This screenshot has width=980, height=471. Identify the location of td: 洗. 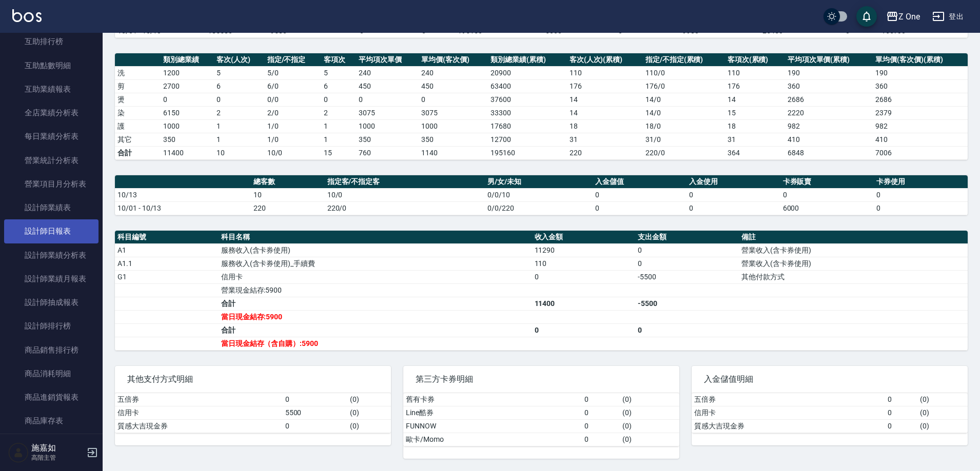
(137, 73).